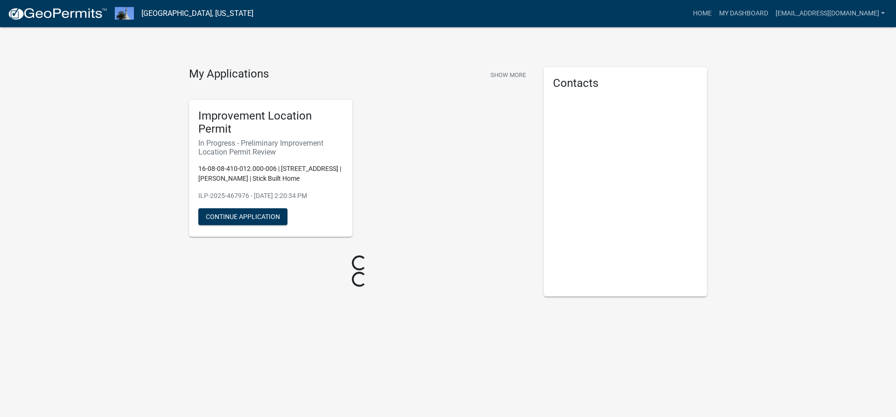  I want to click on button: Continue Application, so click(243, 217).